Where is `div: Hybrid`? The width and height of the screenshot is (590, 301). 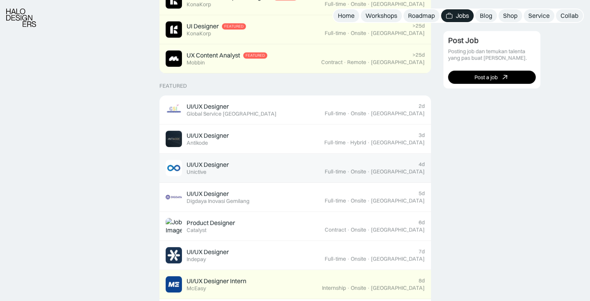
div: Hybrid is located at coordinates (358, 142).